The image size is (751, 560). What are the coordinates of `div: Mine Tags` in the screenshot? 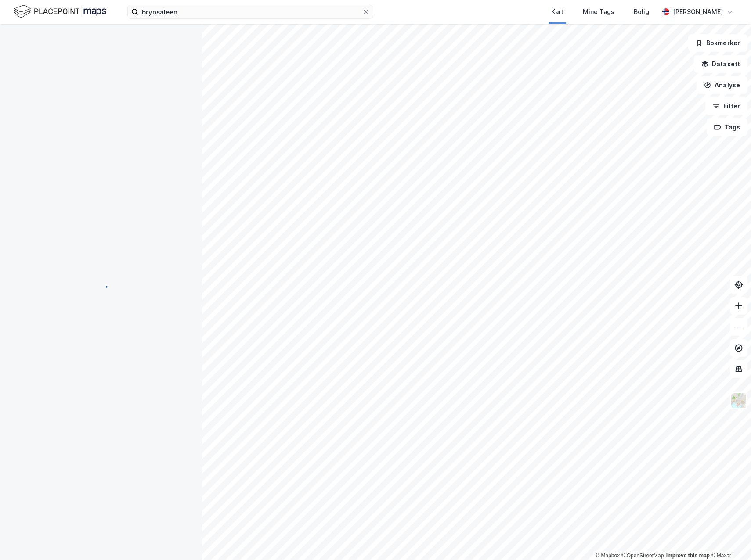 It's located at (598, 12).